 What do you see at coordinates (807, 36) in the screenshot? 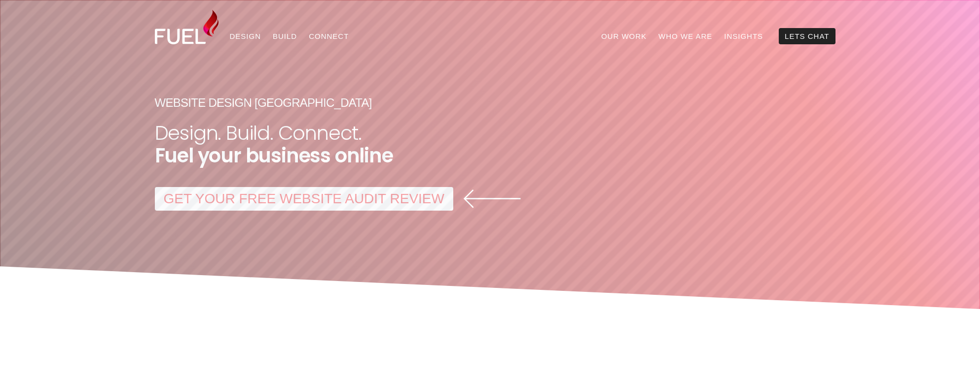
I see `a: Lets Chat` at bounding box center [807, 36].